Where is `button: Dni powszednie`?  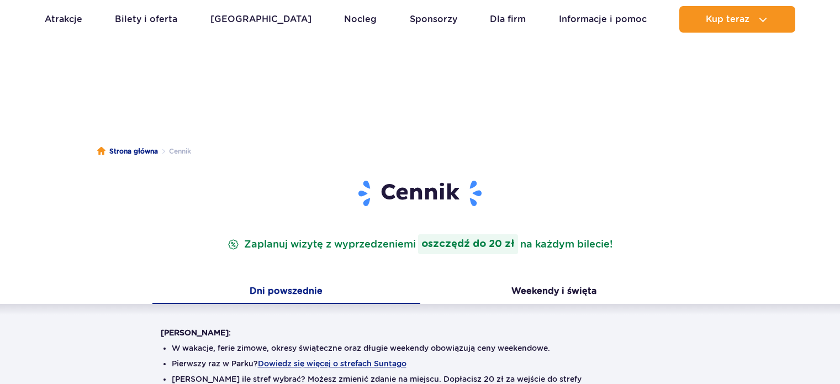 button: Dni powszednie is located at coordinates (286, 292).